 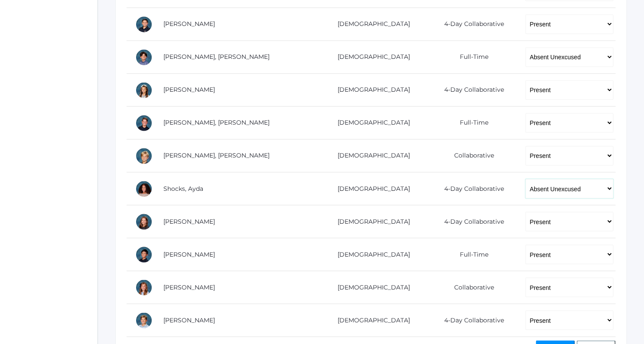 What do you see at coordinates (144, 90) in the screenshot?
I see `div: Reagan Reynolds` at bounding box center [144, 90].